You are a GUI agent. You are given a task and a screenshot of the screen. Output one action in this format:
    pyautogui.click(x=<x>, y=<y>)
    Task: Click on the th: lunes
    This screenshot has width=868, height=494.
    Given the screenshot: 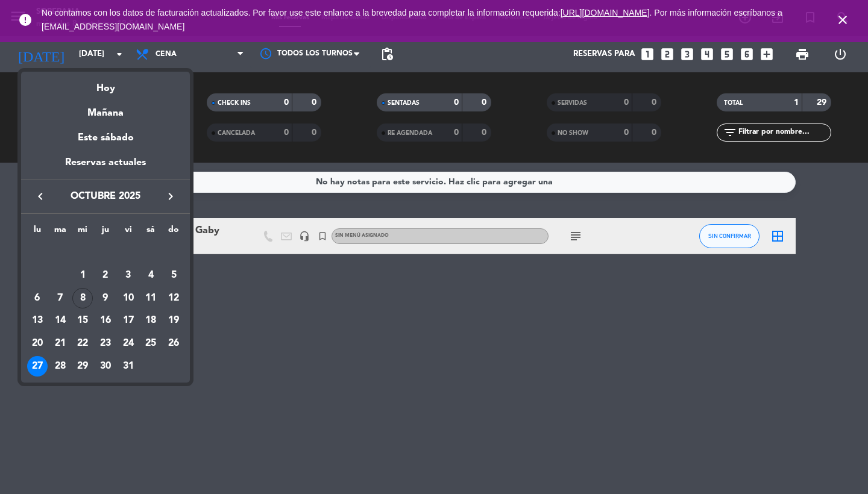 What is the action you would take?
    pyautogui.click(x=37, y=232)
    